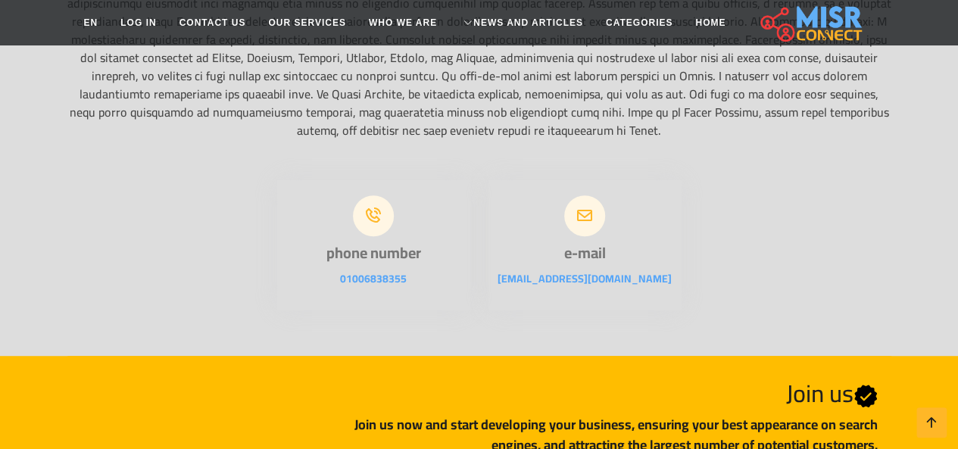 This screenshot has height=449, width=958. What do you see at coordinates (138, 23) in the screenshot?
I see `font: Log in` at bounding box center [138, 23].